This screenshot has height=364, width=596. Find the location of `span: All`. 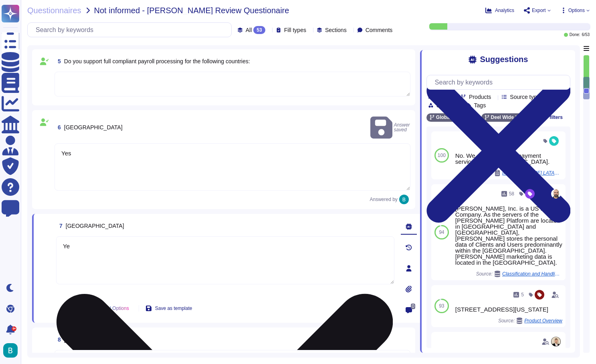

span: All is located at coordinates (249, 30).